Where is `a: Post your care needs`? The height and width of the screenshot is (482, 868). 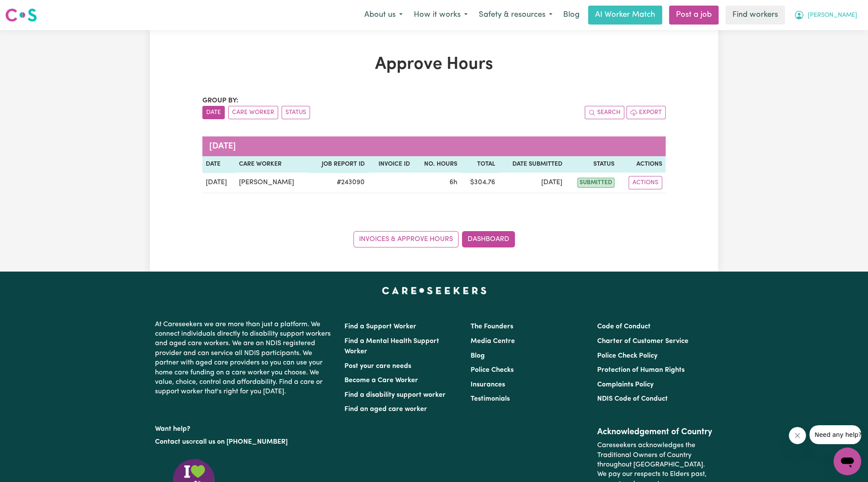
a: Post your care needs is located at coordinates (377, 366).